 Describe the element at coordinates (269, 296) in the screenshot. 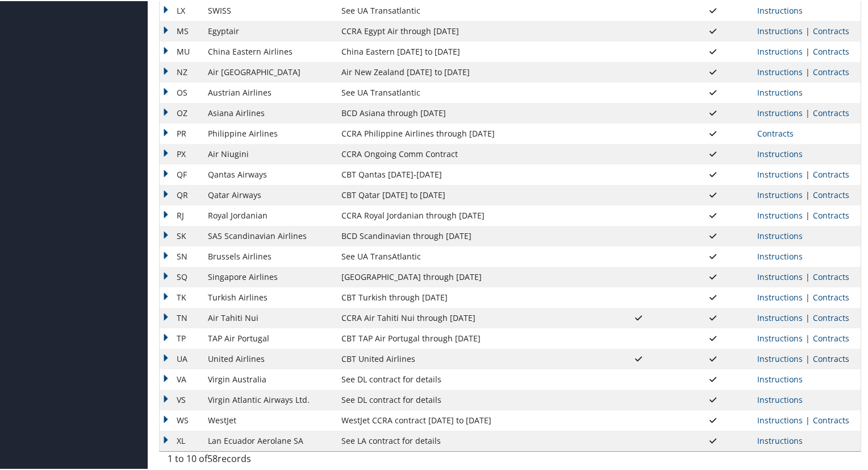

I see `td: Turkish Airlines` at that location.